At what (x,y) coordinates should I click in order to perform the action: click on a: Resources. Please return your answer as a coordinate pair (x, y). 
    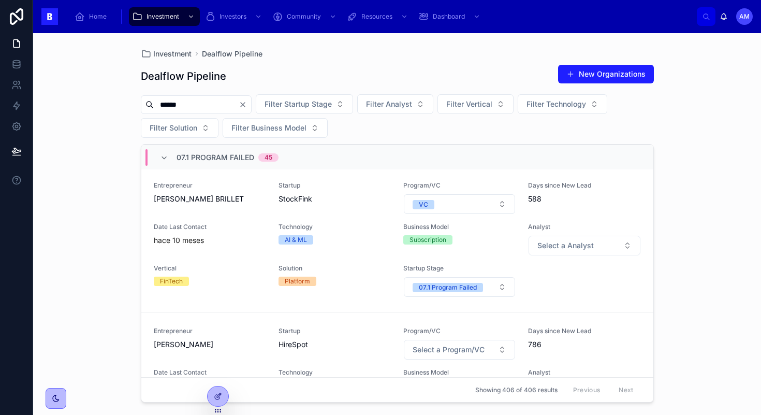
    Looking at the image, I should click on (378, 17).